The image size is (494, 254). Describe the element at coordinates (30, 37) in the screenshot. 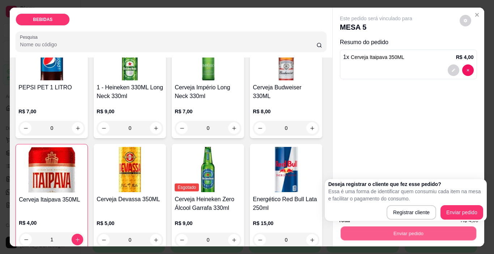

I see `label: Pesquisa` at that location.